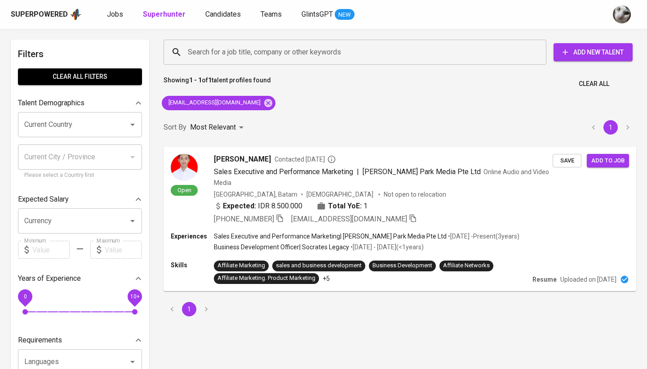 The image size is (647, 369). I want to click on span: 0, so click(25, 296).